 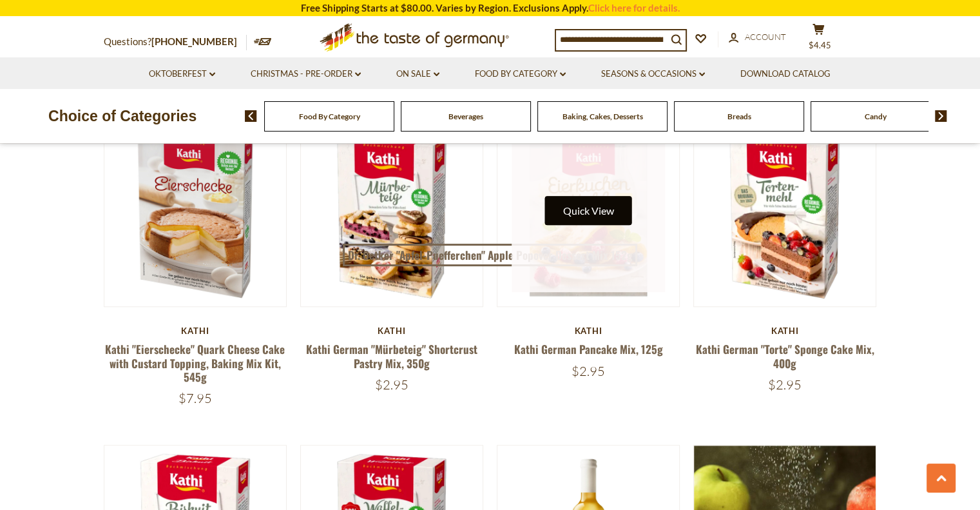 What do you see at coordinates (490, 255) in the screenshot?
I see `a: Dr. Oetker "Apfel-Puefferchen" Apple Popover Dessert Mix 152g` at bounding box center [490, 255].